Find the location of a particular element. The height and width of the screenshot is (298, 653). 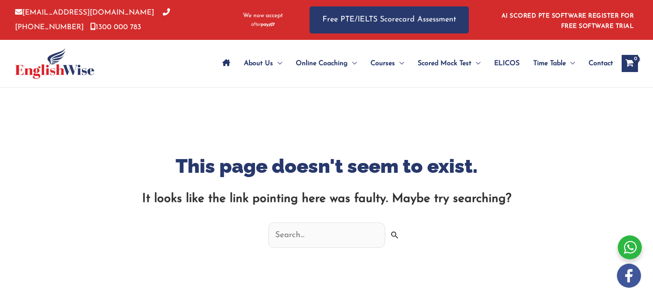

a: 1300 000 783 is located at coordinates (115, 27).